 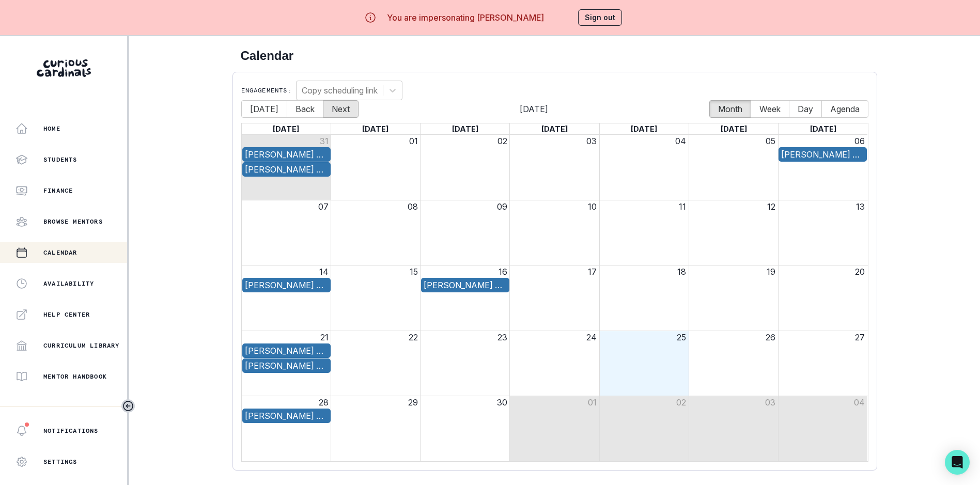 What do you see at coordinates (592, 272) in the screenshot?
I see `button: 17` at bounding box center [592, 272].